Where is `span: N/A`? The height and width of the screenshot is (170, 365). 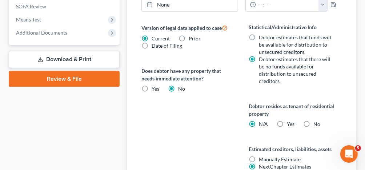 span: N/A is located at coordinates (264, 124).